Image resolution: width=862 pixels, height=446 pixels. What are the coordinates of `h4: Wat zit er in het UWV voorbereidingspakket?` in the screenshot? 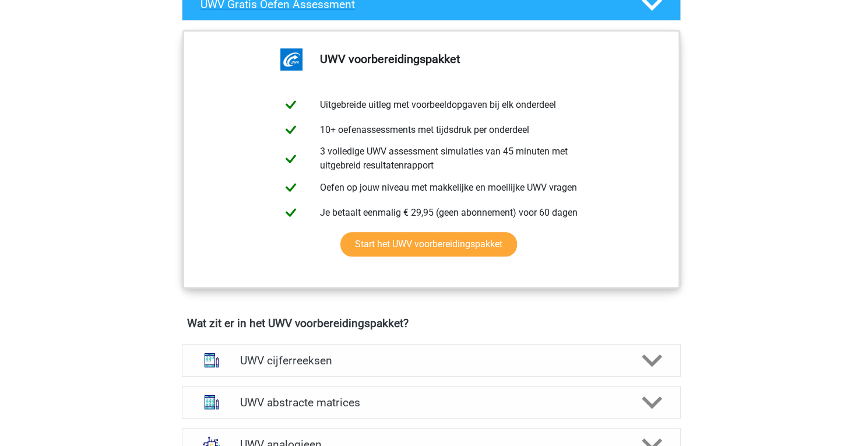 It's located at (431, 323).